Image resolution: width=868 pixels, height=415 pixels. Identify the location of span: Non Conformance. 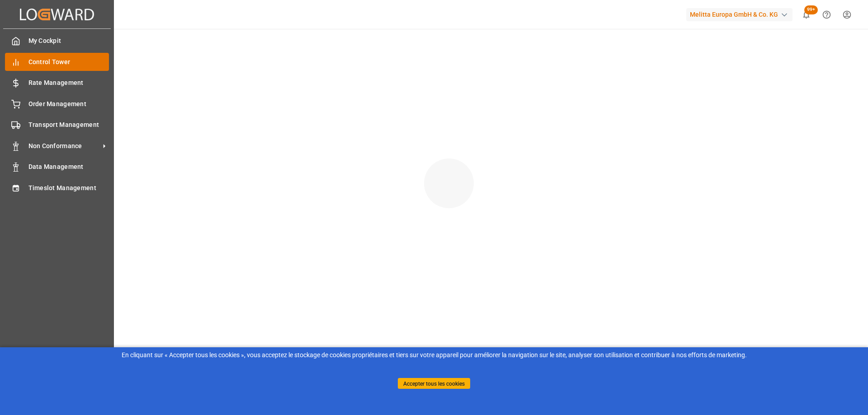
(64, 146).